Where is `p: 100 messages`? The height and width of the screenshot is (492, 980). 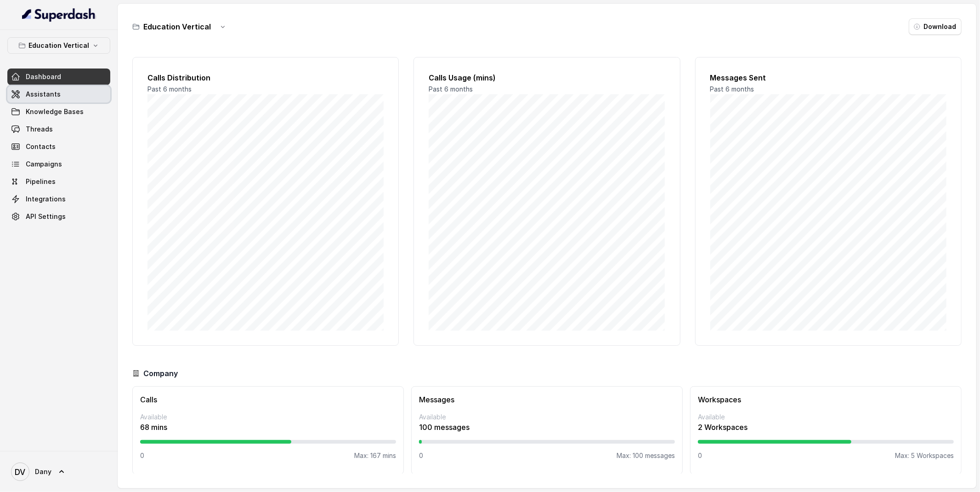 p: 100 messages is located at coordinates (547, 427).